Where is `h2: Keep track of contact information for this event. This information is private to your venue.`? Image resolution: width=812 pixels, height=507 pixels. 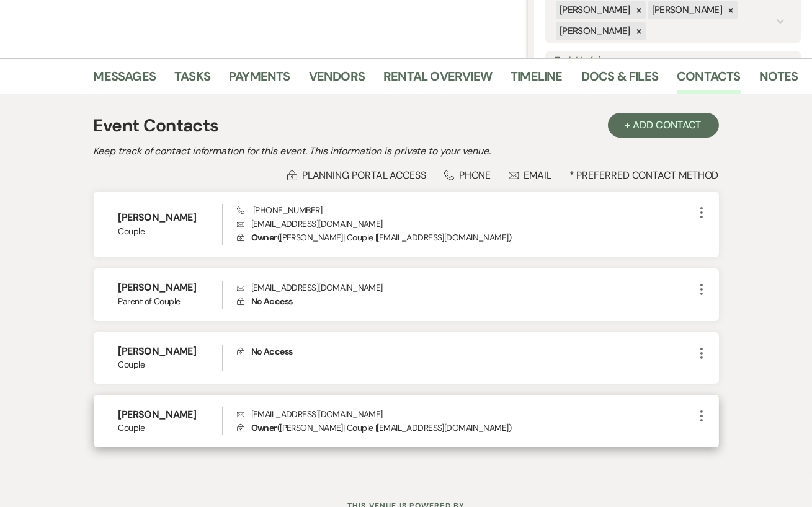
h2: Keep track of contact information for this event. This information is private to your venue. is located at coordinates (406, 151).